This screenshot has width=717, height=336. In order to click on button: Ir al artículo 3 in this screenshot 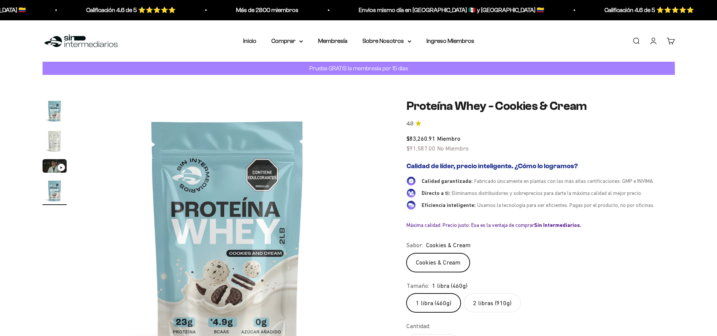, I will do `click(55, 167)`.